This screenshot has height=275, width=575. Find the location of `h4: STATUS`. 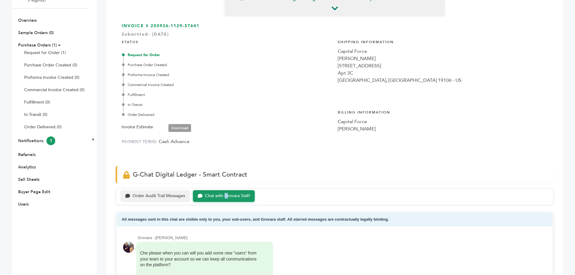

h4: STATUS is located at coordinates (227, 41).